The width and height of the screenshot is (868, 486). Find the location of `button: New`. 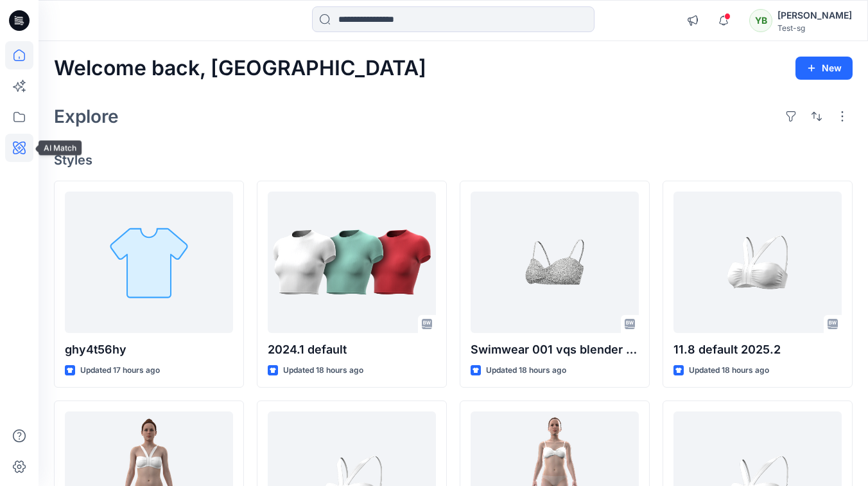

button: New is located at coordinates (824, 68).